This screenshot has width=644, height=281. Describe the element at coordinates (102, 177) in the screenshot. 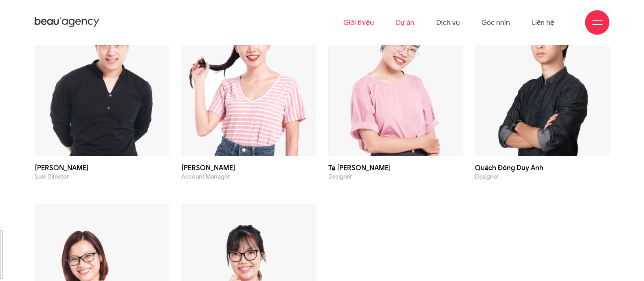

I see `p: Sale Director` at that location.